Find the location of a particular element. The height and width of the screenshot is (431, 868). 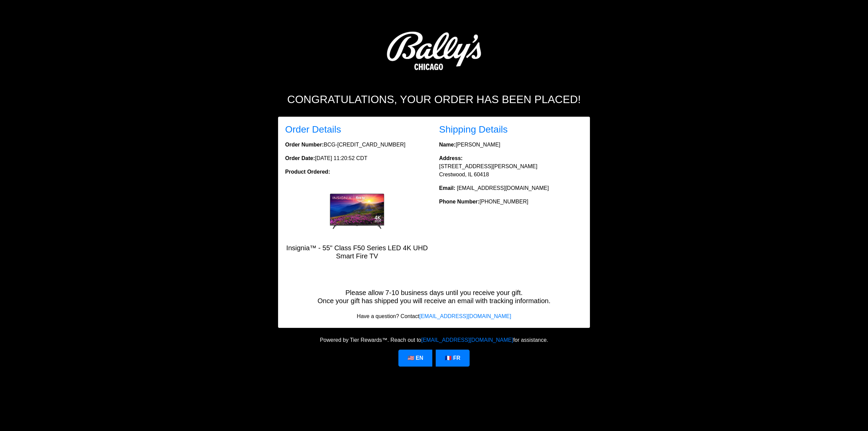

h6: Have a question? Contact is located at coordinates (434, 316).